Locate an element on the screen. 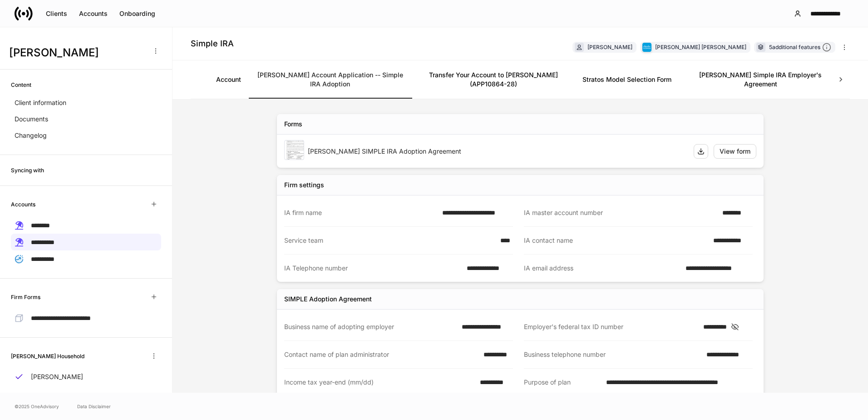  a: Changelog is located at coordinates (85, 135).